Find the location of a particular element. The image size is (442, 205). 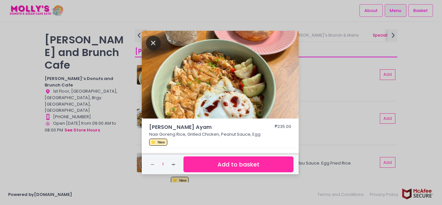

div: ₱235.00 is located at coordinates (283, 127).